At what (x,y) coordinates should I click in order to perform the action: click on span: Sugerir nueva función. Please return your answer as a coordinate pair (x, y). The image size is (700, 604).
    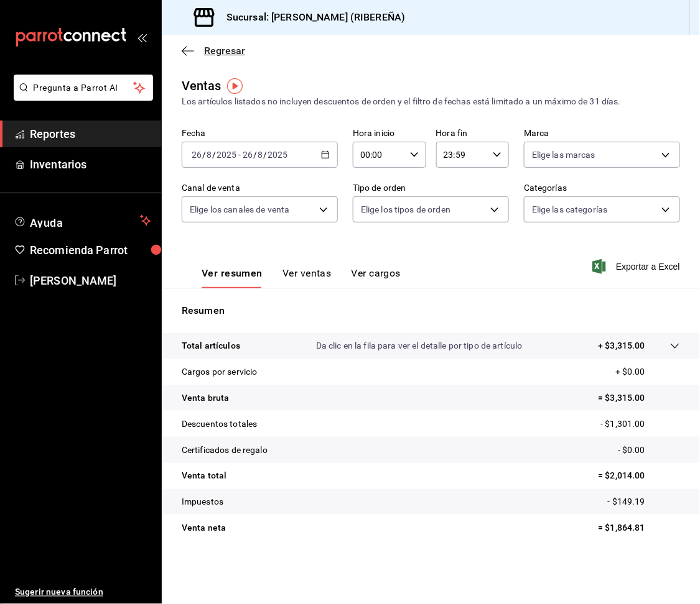
    Looking at the image, I should click on (83, 593).